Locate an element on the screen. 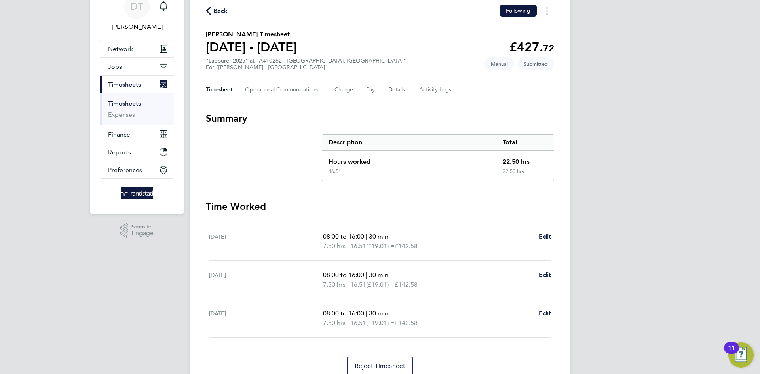 The image size is (760, 374). span: 72 is located at coordinates (549, 48).